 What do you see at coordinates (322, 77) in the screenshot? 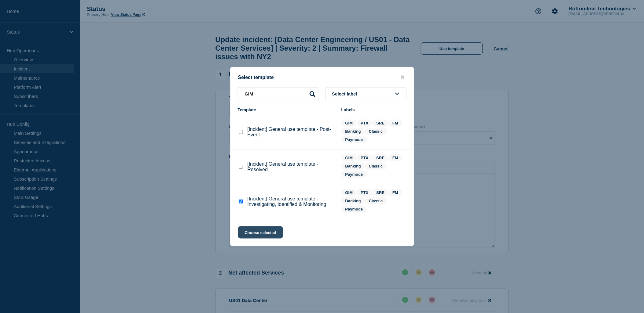
I see `div: Select template` at bounding box center [322, 77].